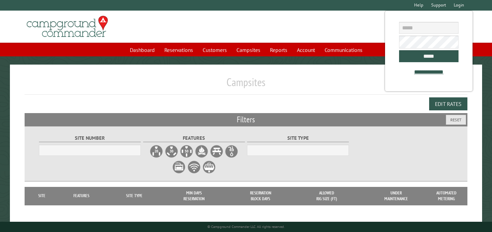  What do you see at coordinates (246, 227) in the screenshot?
I see `small: © Campground Commander LLC. All rights reserved.` at bounding box center [246, 227].